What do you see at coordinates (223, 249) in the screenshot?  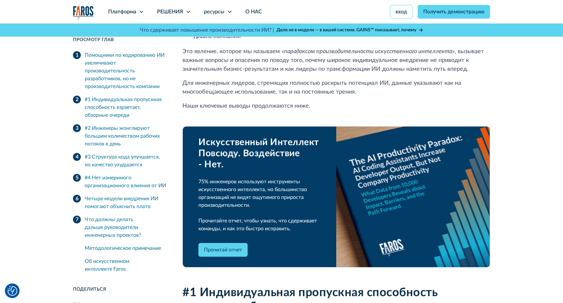 I see `a: Прочитай отчет` at bounding box center [223, 249].